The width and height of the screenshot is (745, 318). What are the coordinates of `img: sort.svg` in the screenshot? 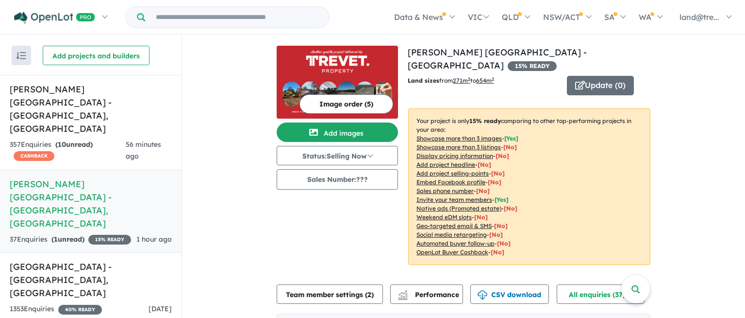 It's located at (21, 55).